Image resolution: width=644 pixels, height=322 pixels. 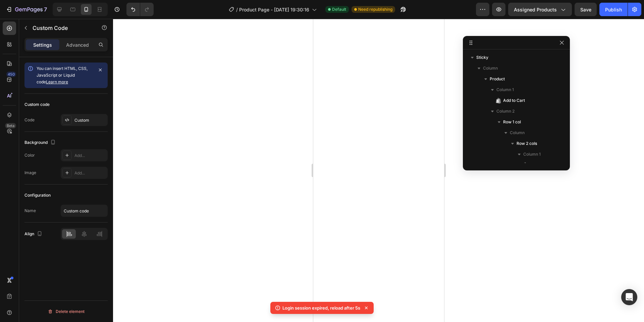 I want to click on span: Row 1 col, so click(x=512, y=122).